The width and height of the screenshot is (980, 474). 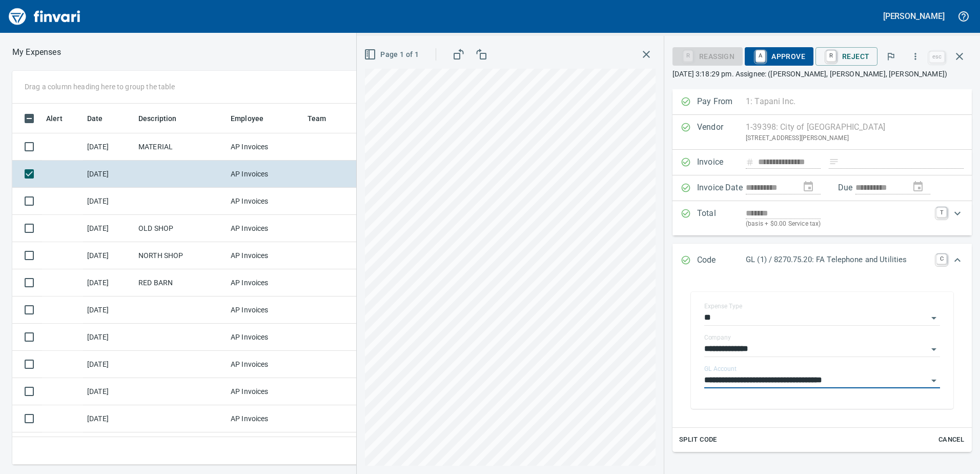 What do you see at coordinates (180, 282) in the screenshot?
I see `td: RED BARN` at bounding box center [180, 282].